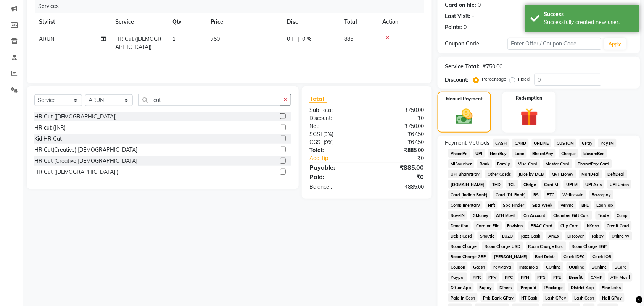 The image size is (644, 306). Describe the element at coordinates (465, 27) in the screenshot. I see `div: 0` at that location.